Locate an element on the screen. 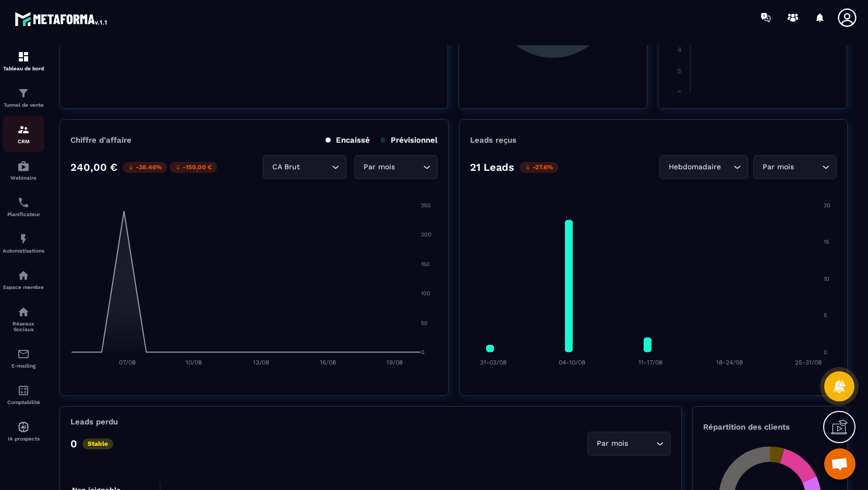 The width and height of the screenshot is (868, 490). a: automationsautomationsAutomatisations is located at coordinates (24, 243).